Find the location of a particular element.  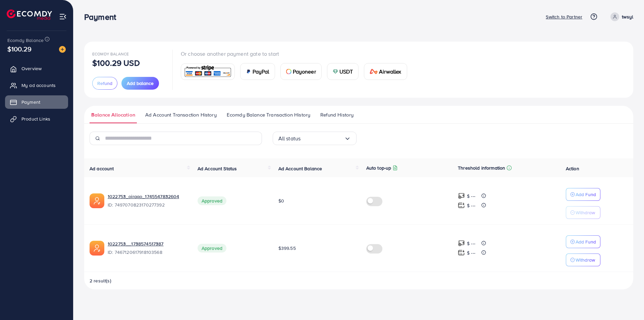

a: 1022753__1738574517387 is located at coordinates (135, 244).